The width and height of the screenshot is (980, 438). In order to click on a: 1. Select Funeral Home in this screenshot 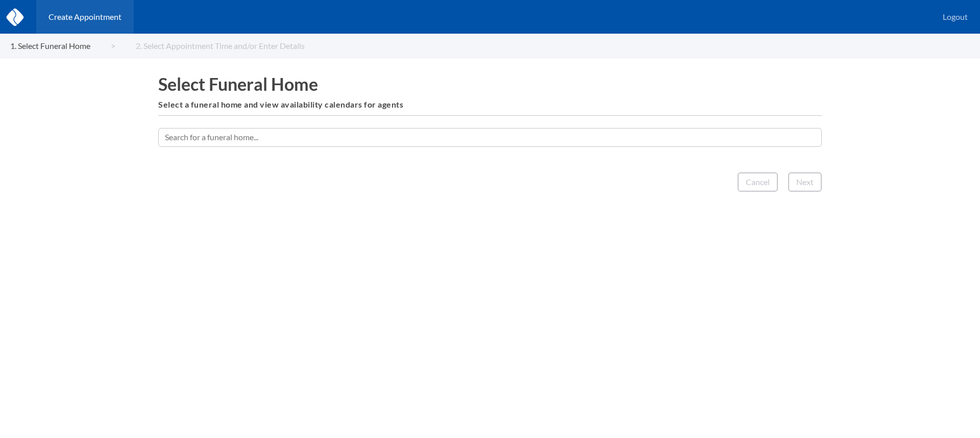, I will do `click(63, 46)`.